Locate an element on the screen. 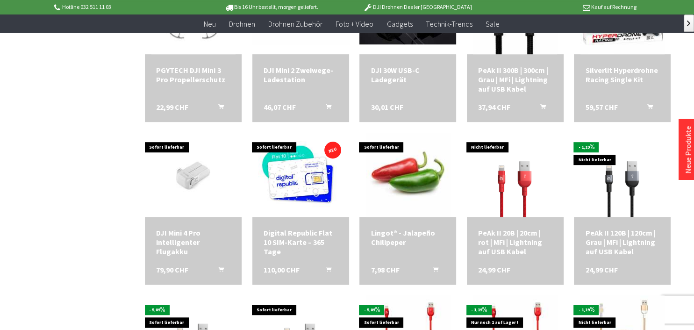 The width and height of the screenshot is (694, 330). span: 110,00 CHF is located at coordinates (281, 270).